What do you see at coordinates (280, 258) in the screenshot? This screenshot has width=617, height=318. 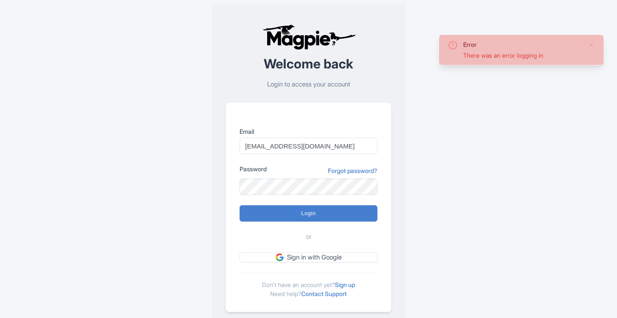 I see `img: google.svg` at bounding box center [280, 258].